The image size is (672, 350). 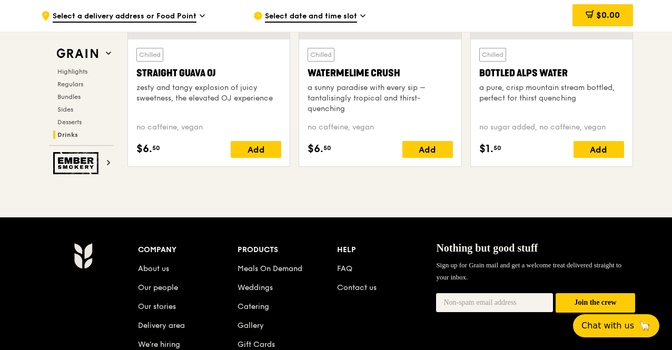 I want to click on span: Highlights, so click(x=72, y=72).